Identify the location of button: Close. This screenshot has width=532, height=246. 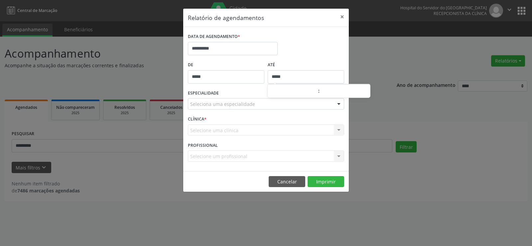
(342, 17).